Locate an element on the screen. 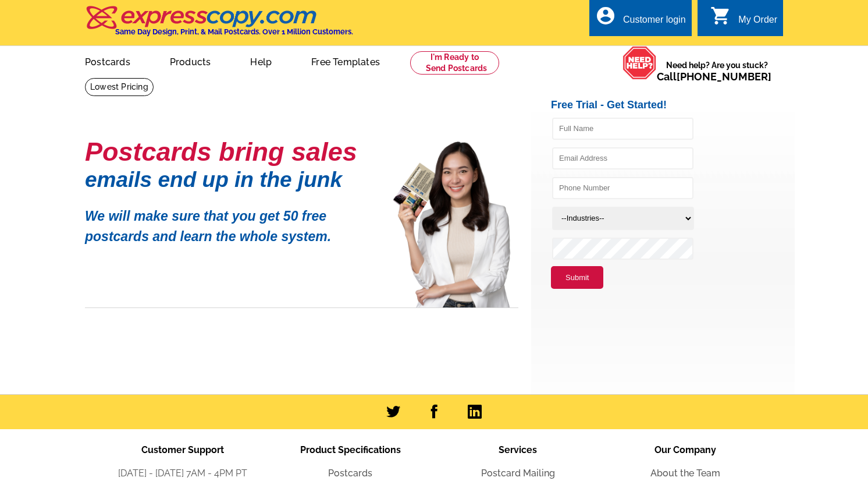 The height and width of the screenshot is (481, 868). input: Full Name is located at coordinates (622, 129).